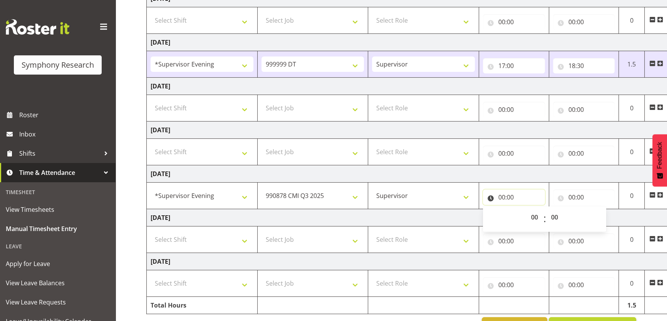 This screenshot has height=321, width=667. I want to click on span: View Leave Balances, so click(58, 283).